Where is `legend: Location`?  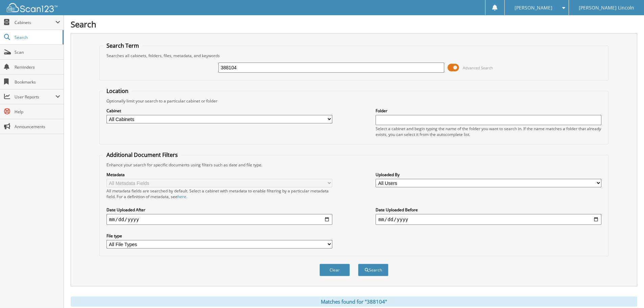 legend: Location is located at coordinates (118, 91).